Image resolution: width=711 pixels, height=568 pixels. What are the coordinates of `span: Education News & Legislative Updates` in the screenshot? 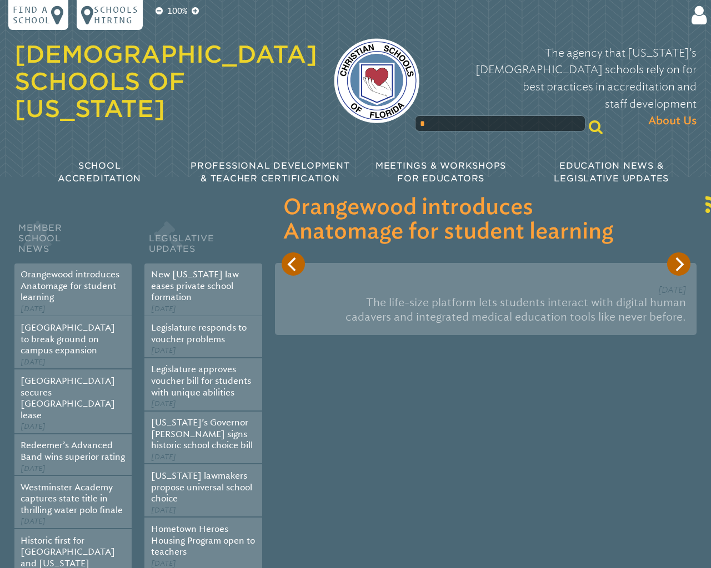 It's located at (611, 172).